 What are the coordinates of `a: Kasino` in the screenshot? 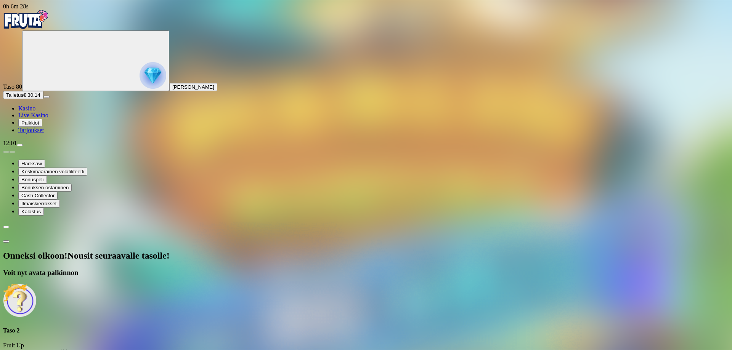 It's located at (27, 108).